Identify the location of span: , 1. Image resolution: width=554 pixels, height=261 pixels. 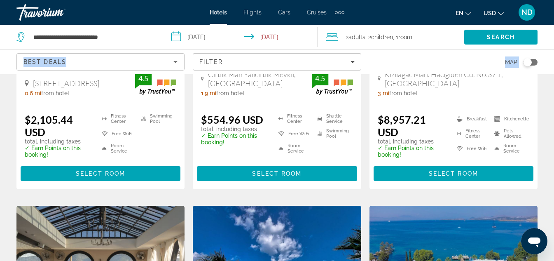
(402, 37).